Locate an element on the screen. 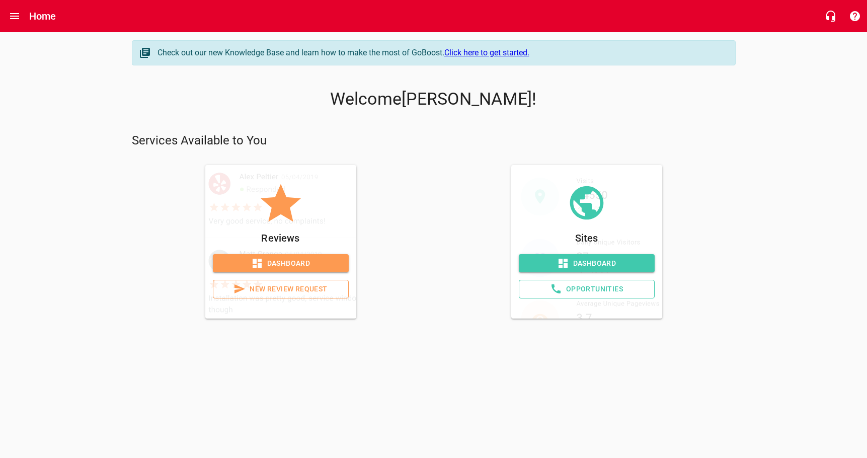 This screenshot has width=867, height=458. h6: Home is located at coordinates (43, 16).